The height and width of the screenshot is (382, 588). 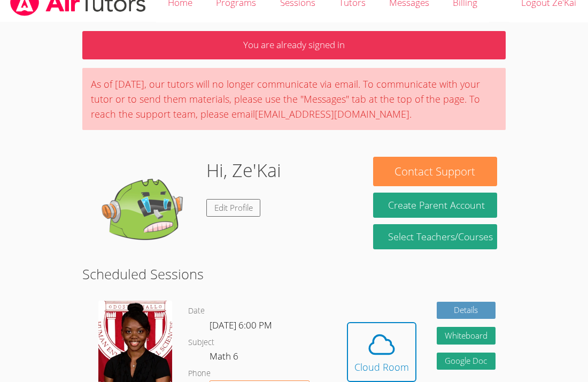 I want to click on a: Edit Profile, so click(x=234, y=207).